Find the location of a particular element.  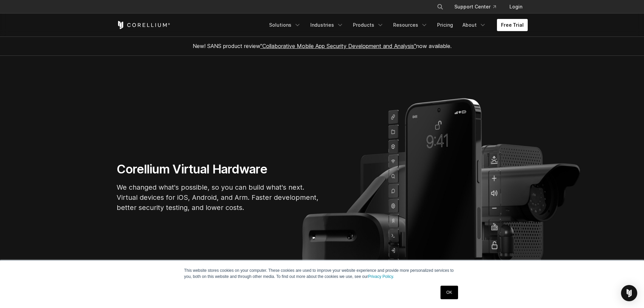

a: "Collaborative Mobile App Security Development and Analysis" is located at coordinates (338, 46).